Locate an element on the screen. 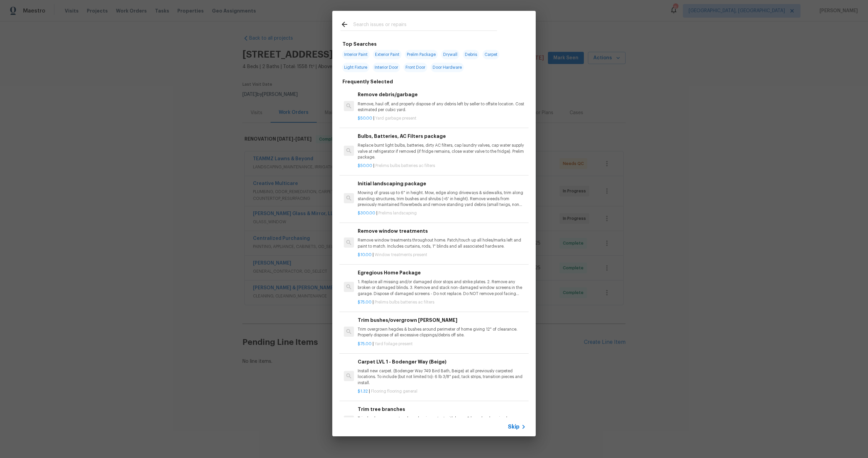 This screenshot has height=458, width=868. h6: Trim tree branches is located at coordinates (442, 409).